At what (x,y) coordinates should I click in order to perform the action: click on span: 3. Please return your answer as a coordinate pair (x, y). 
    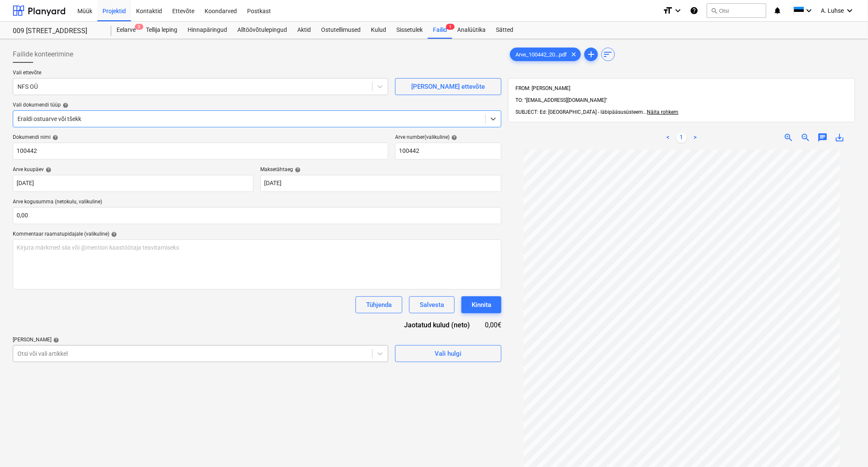
    Looking at the image, I should click on (139, 27).